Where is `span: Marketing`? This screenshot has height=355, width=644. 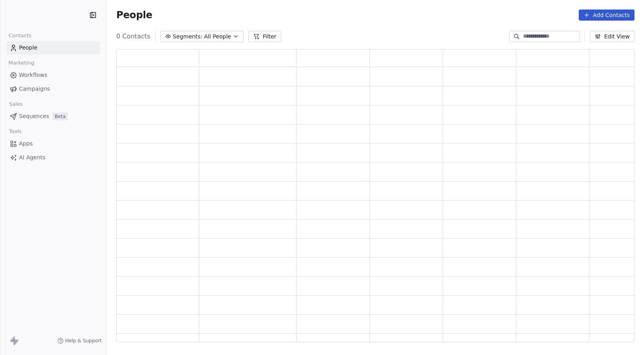
span: Marketing is located at coordinates (21, 63).